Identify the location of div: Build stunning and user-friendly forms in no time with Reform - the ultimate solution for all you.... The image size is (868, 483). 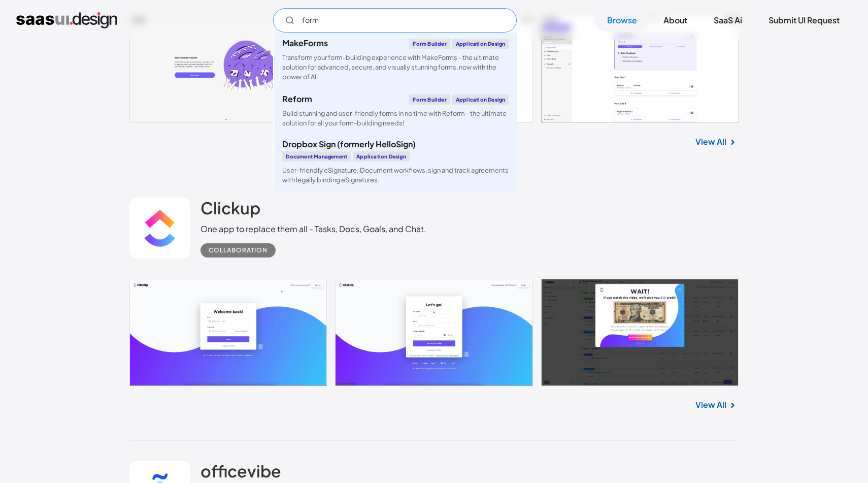
(396, 118).